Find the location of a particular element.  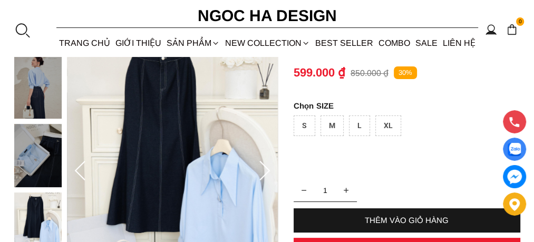

p: SIZE is located at coordinates (407, 105).